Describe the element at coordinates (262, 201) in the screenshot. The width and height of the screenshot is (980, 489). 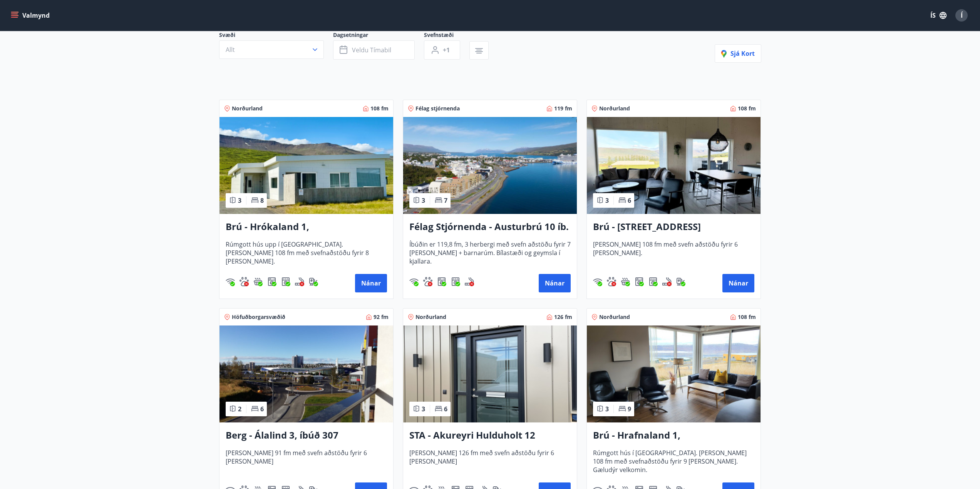
I see `span: 8` at that location.